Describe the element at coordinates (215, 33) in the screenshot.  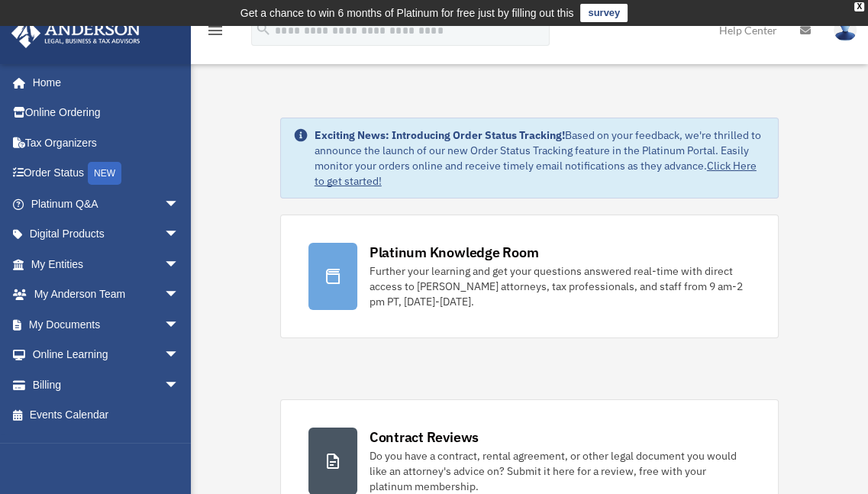
I see `a: menu` at that location.